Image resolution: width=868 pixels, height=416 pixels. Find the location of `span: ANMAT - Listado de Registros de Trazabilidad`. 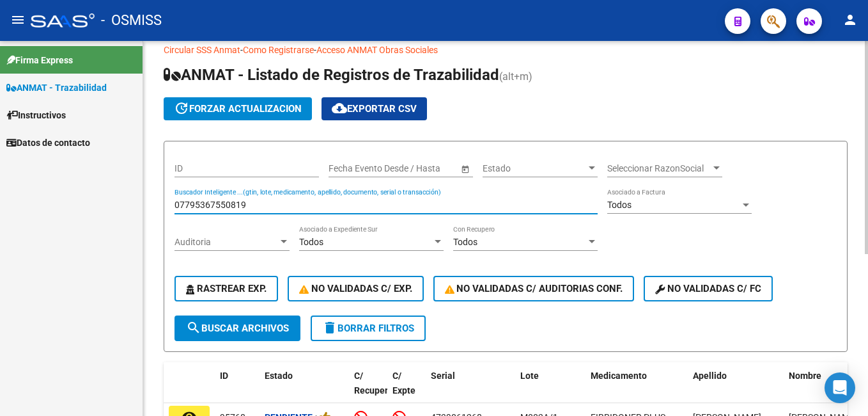

span: ANMAT - Listado de Registros de Trazabilidad is located at coordinates (331, 75).